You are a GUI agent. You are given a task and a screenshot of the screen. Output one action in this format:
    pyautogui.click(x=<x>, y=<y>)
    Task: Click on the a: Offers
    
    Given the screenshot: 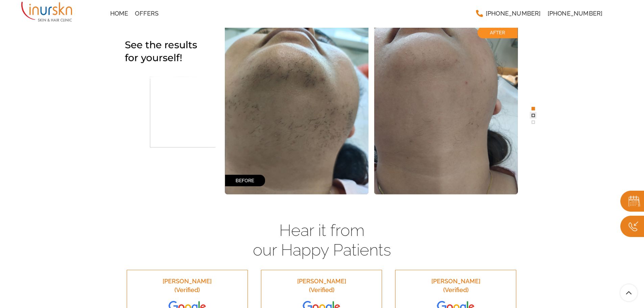 What is the action you would take?
    pyautogui.click(x=147, y=13)
    